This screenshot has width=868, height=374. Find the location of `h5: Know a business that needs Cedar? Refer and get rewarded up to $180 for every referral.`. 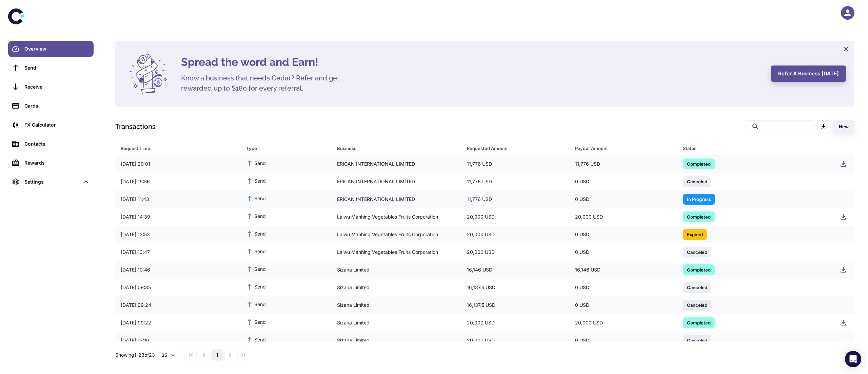

h5: Know a business that needs Cedar? Refer and get rewarded up to $180 for every referral. is located at coordinates (266, 83).